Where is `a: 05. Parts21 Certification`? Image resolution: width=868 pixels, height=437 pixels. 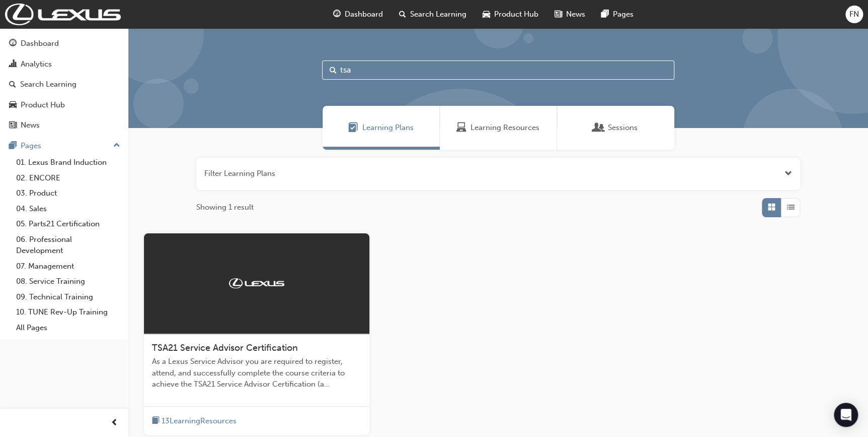
a: 05. Parts21 Certification is located at coordinates (68, 223).